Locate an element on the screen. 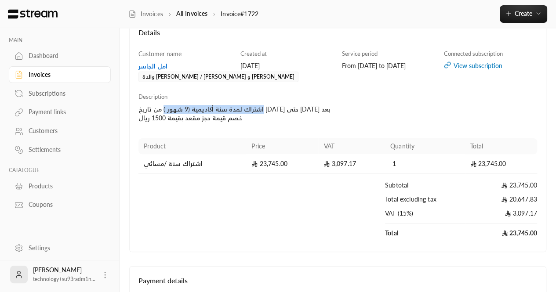  div: امل الجاسر is located at coordinates (185, 66).